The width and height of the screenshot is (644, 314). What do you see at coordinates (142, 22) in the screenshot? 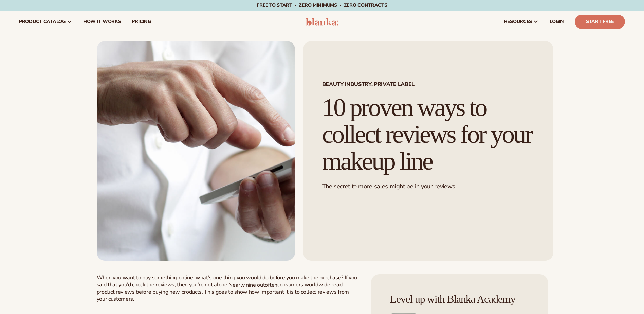
I see `a: pricing` at bounding box center [142, 22].